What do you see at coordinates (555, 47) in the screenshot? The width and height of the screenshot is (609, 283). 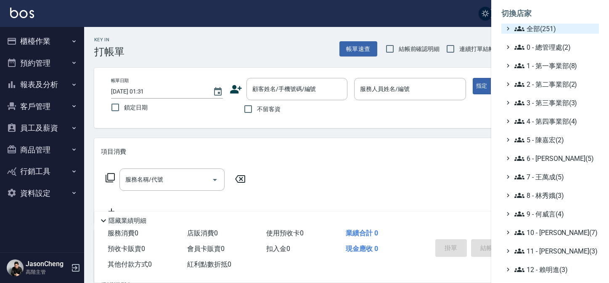 I see `span: 0 - 總管理處(2)` at bounding box center [555, 47].